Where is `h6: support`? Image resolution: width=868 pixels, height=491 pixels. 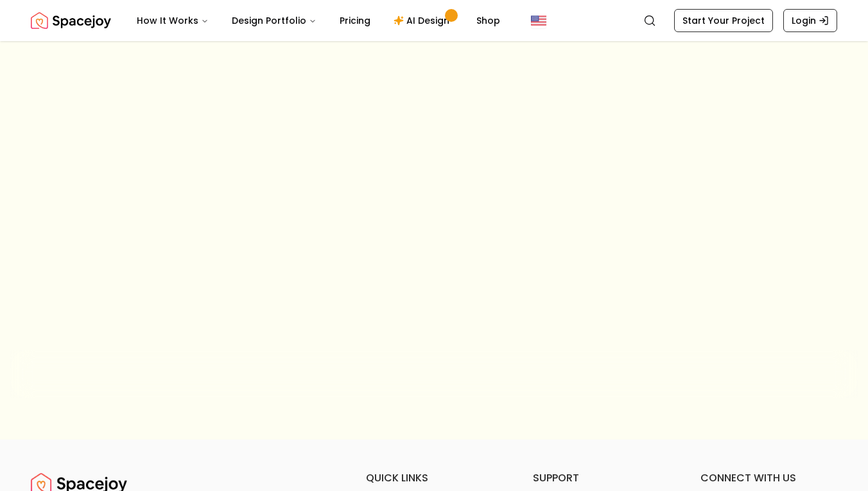 h6: support is located at coordinates (601, 478).